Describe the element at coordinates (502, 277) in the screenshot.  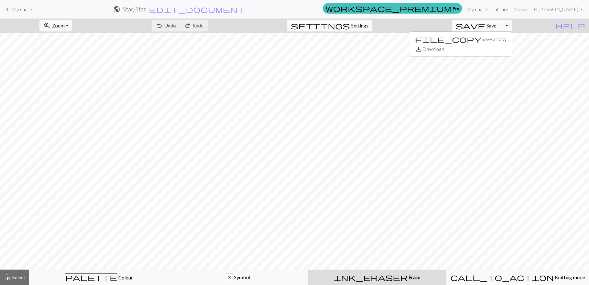
I see `span: call_to_action` at that location.